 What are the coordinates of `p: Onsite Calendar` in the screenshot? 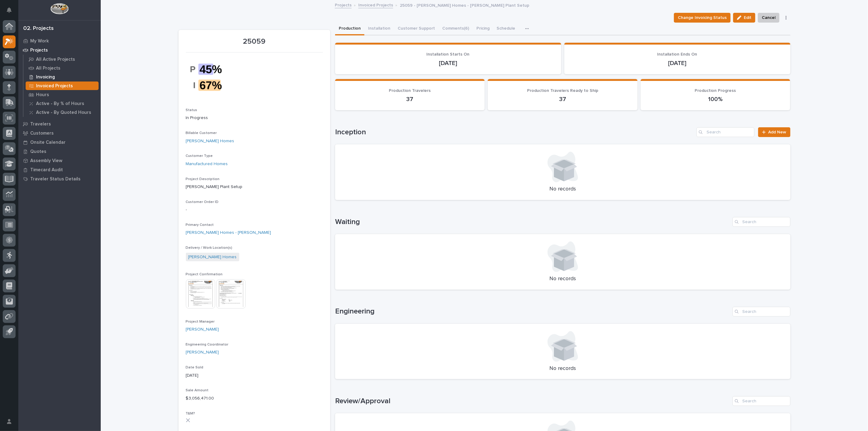 It's located at (48, 143).